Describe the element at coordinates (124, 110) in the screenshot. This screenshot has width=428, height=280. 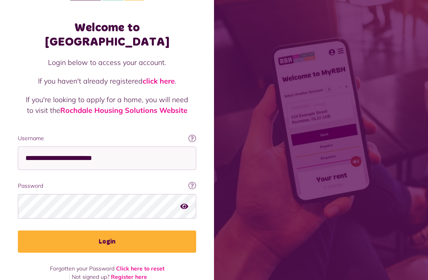
I see `a: Rochdale Housing Solutions Website` at that location.